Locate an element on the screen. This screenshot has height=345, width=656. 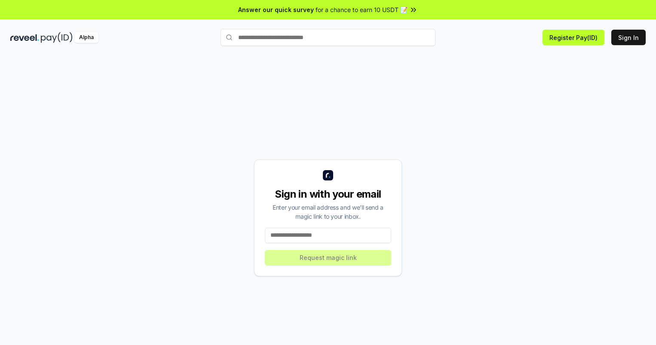
span: Answer our quick survey is located at coordinates (276, 9).